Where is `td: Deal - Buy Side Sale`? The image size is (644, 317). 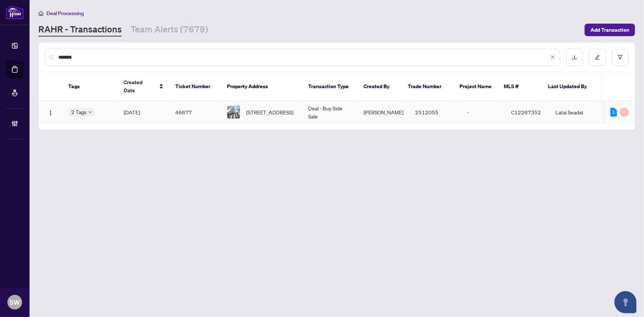
td: Deal - Buy Side Sale is located at coordinates (330, 112).